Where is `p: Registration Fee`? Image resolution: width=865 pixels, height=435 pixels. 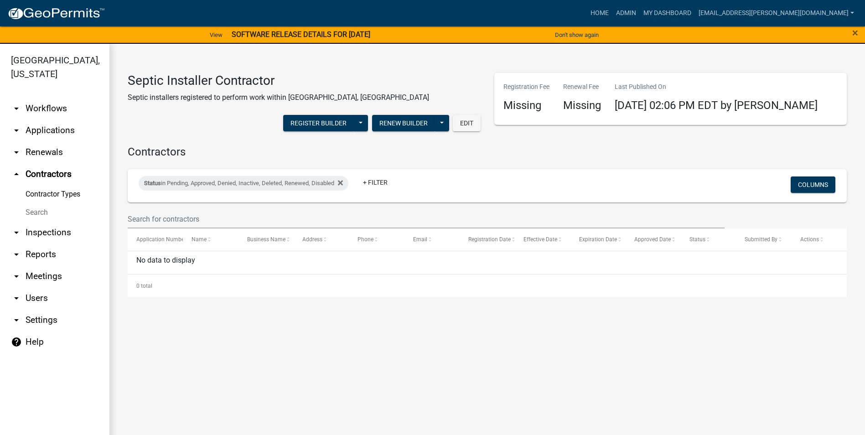
p: Registration Fee is located at coordinates (526, 87).